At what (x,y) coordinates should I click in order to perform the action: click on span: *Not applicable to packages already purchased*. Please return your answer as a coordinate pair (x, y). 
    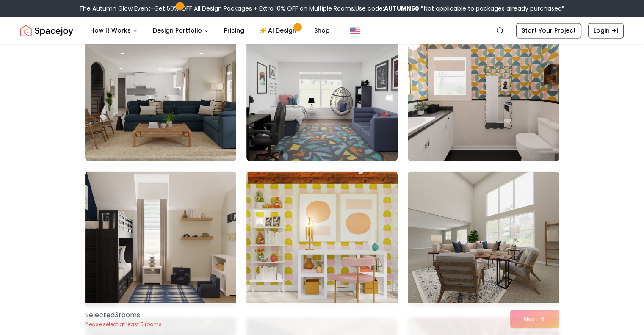
    Looking at the image, I should click on (492, 8).